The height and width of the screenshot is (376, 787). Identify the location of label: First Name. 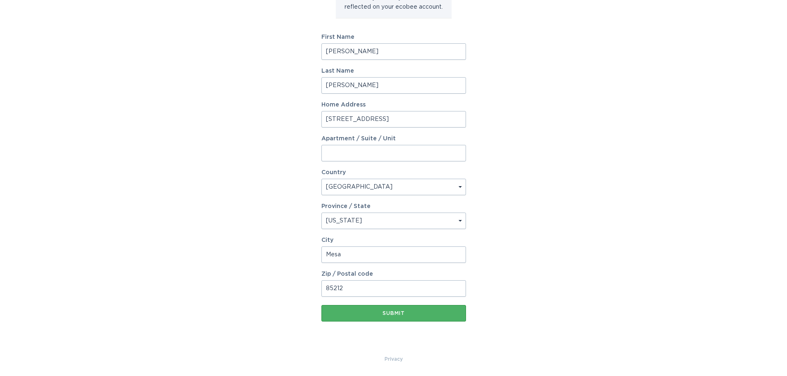
(394, 37).